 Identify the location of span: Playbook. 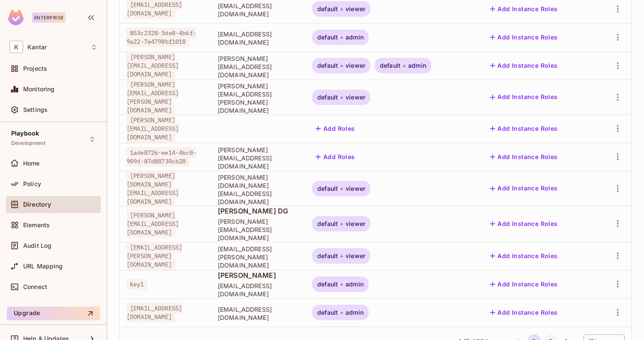
(25, 133).